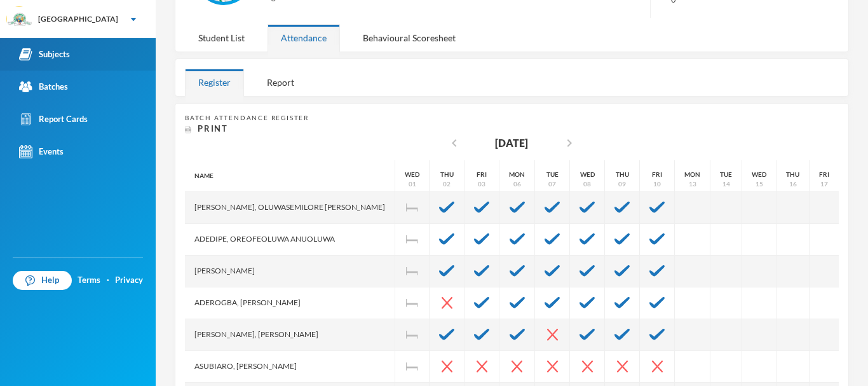 This screenshot has width=868, height=386. What do you see at coordinates (793, 184) in the screenshot?
I see `div: 16` at bounding box center [793, 184].